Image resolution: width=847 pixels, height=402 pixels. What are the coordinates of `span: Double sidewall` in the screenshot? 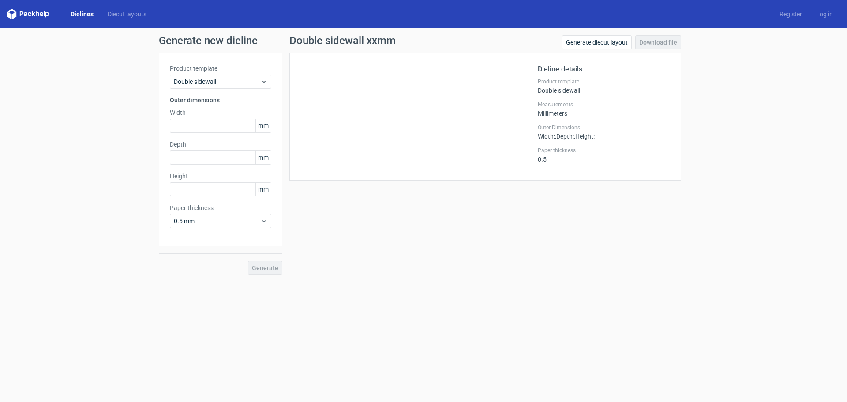 It's located at (217, 82).